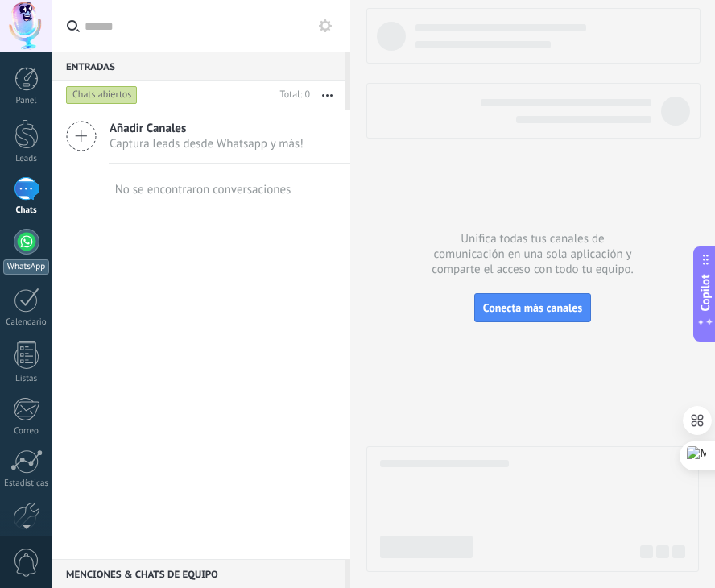  What do you see at coordinates (27, 159) in the screenshot?
I see `div: Leads` at bounding box center [27, 159].